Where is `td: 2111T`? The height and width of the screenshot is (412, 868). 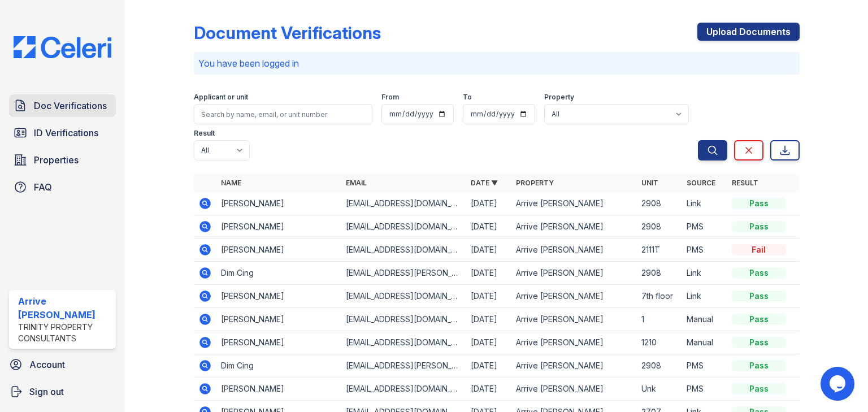
td: 2111T is located at coordinates (660, 249).